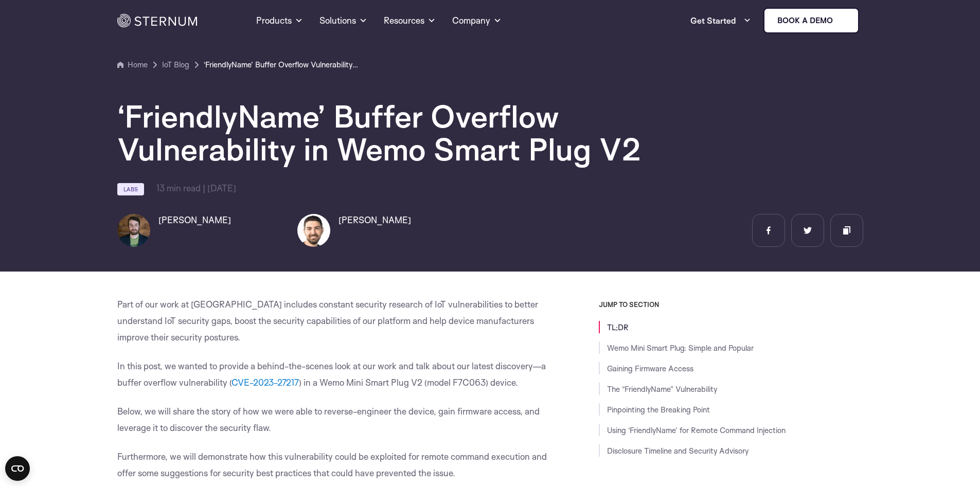 The image size is (980, 486). Describe the element at coordinates (161, 188) in the screenshot. I see `span: 13` at that location.